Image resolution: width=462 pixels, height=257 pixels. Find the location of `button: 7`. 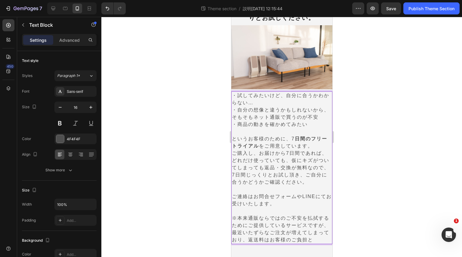

button: 7 is located at coordinates (23, 8).